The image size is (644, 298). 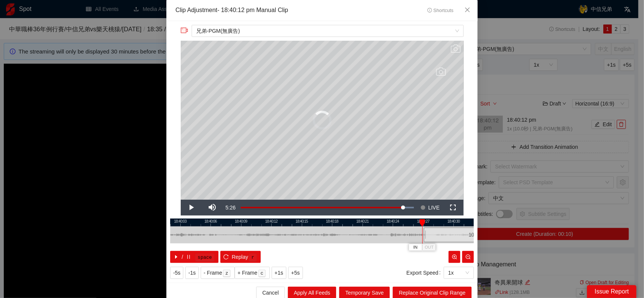 What do you see at coordinates (226, 257) in the screenshot?
I see `span: reload` at bounding box center [226, 257].